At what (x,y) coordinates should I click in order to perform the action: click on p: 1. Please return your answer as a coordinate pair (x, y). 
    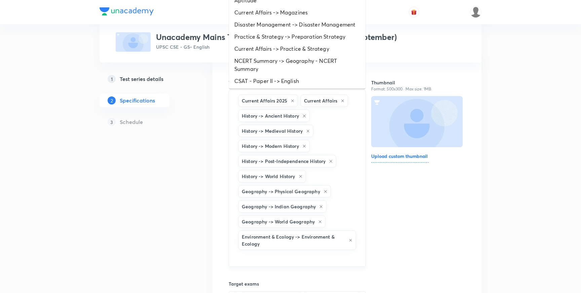
    Looking at the image, I should click on (112, 79).